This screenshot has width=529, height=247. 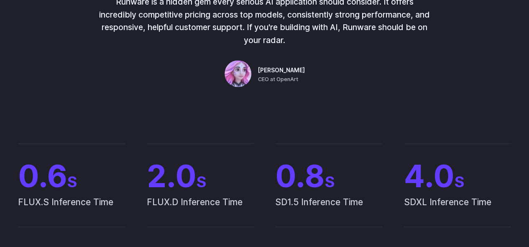 I want to click on span: SD1.5 Inference Time, so click(x=329, y=211).